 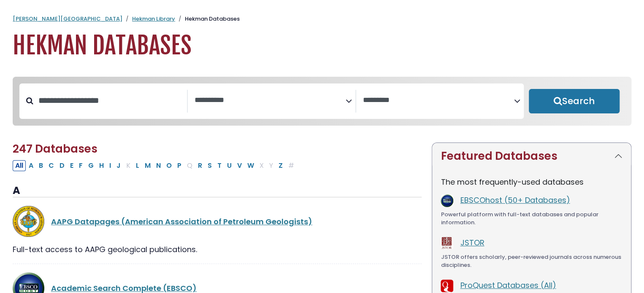 I want to click on button: Filter Results C, so click(x=51, y=166).